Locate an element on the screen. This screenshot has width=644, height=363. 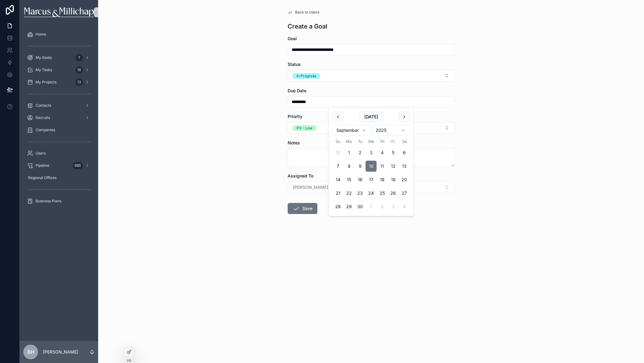
th: Sunday is located at coordinates (338, 141).